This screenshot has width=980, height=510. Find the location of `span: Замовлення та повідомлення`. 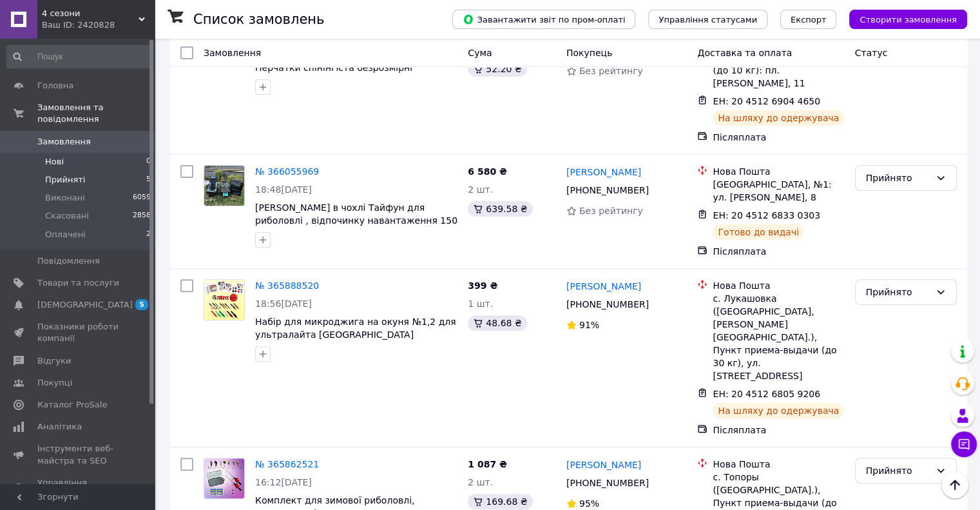

span: Замовлення та повідомлення is located at coordinates (96, 114).